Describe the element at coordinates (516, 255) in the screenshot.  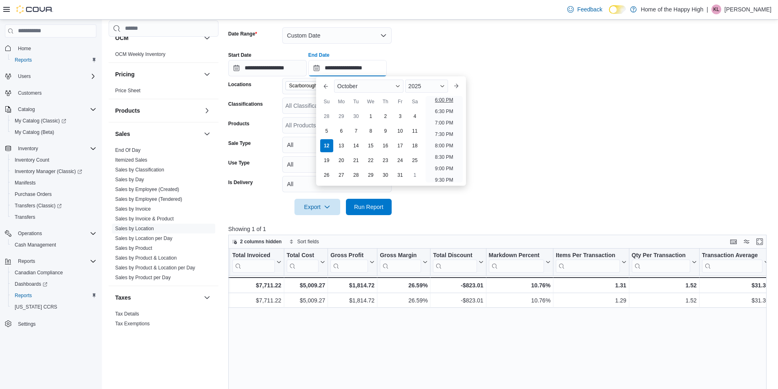
I see `div: Markdown Percent` at that location.